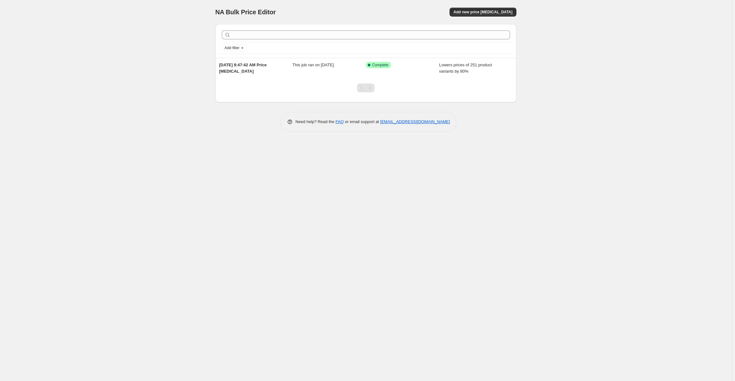 This screenshot has width=735, height=381. I want to click on span: Lowers prices of 251 product variants by 80%, so click(466, 68).